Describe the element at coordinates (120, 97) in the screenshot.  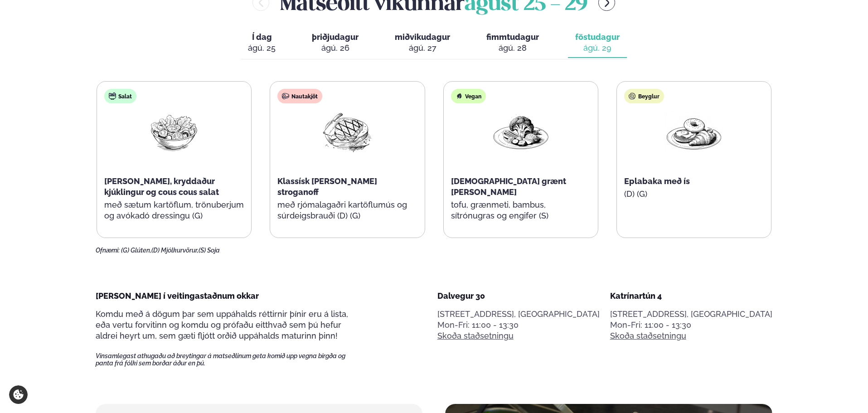
I see `div: Salat` at that location.